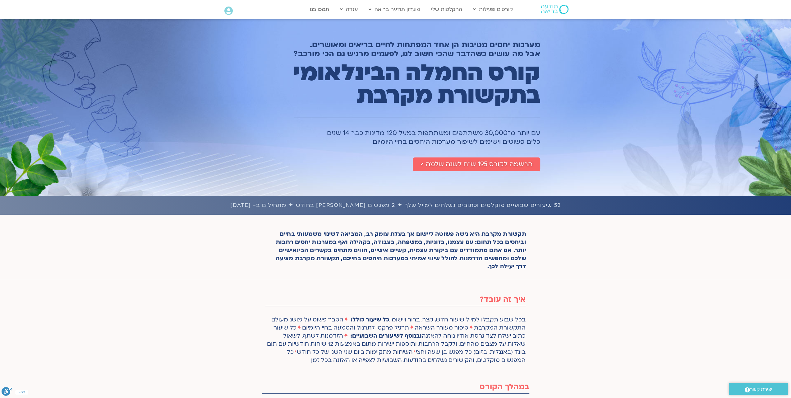 The width and height of the screenshot is (791, 398). I want to click on a: ההקלטות שלי, so click(447, 9).